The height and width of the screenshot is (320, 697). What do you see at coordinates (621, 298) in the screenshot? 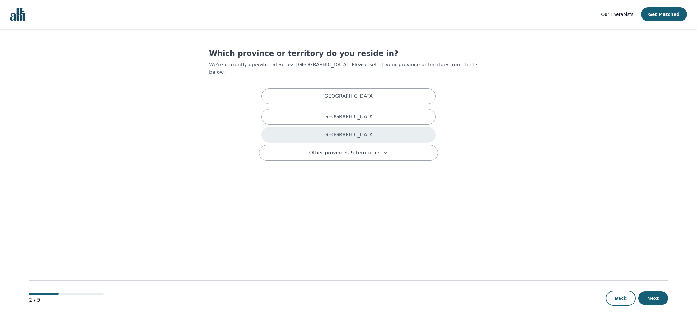
I see `button: Back` at bounding box center [621, 298].